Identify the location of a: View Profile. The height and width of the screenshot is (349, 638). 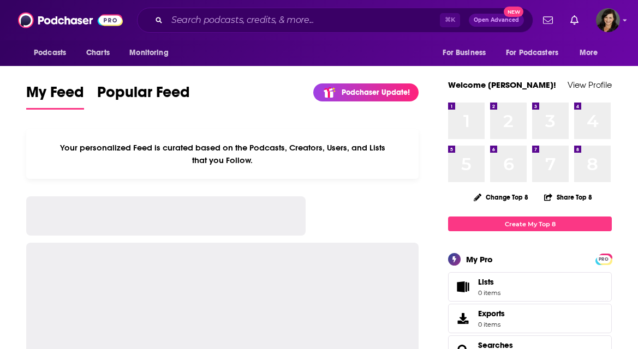
(589, 85).